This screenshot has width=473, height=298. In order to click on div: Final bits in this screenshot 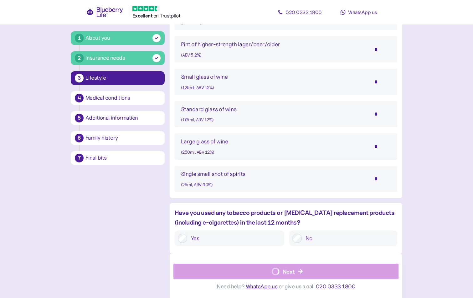, I will do `click(123, 158)`.